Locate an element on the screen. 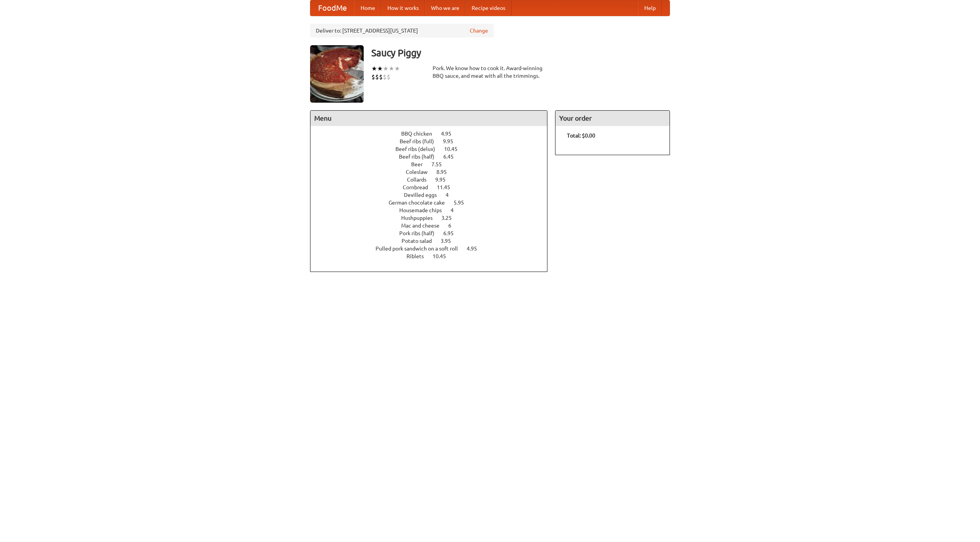 The image size is (980, 542). b: Total: $0.00 is located at coordinates (582, 136).